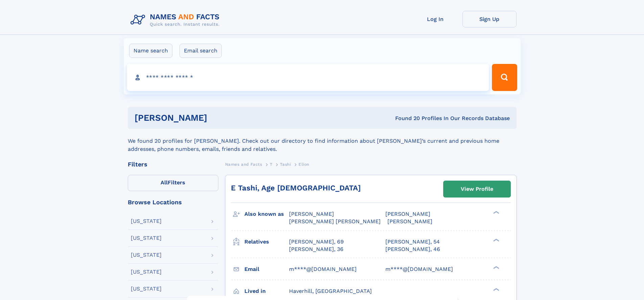  I want to click on a: View Profile, so click(477, 189).